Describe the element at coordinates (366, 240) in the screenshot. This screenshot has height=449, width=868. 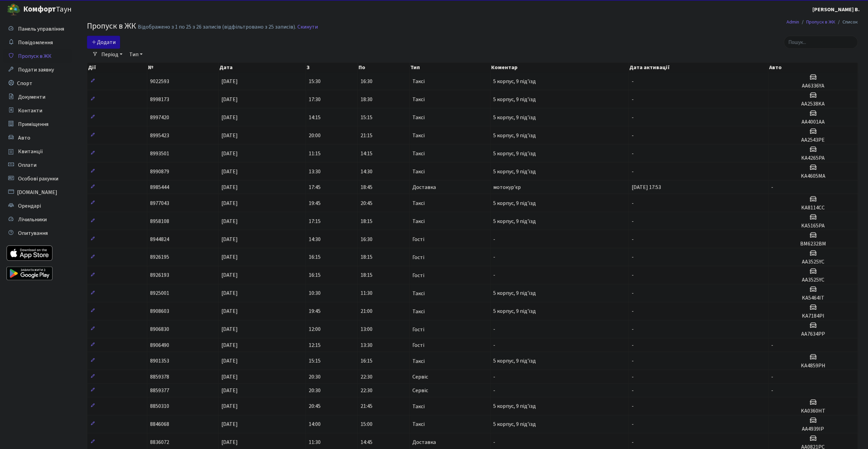
I see `span: 16:30` at that location.